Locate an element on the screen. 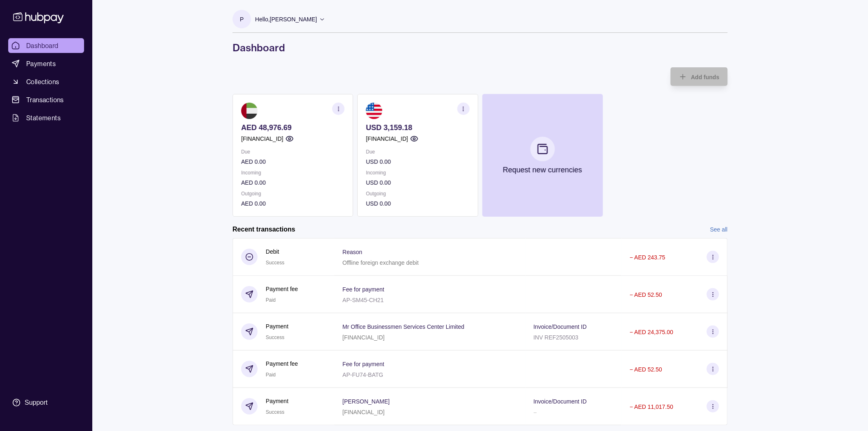  p: Debit is located at coordinates (275, 252).